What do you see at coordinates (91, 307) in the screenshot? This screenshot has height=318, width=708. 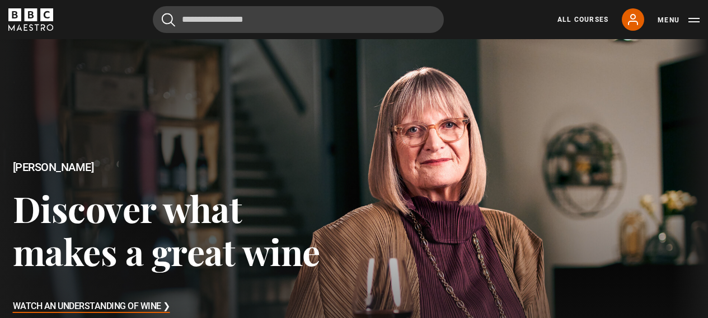 I see `h3: Watch An Understanding of Wine ❯` at bounding box center [91, 307].